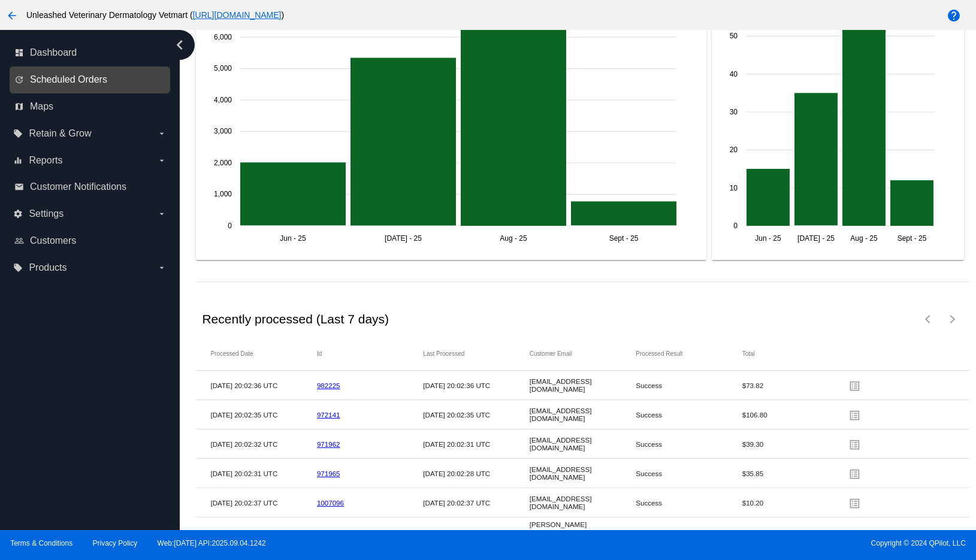  I want to click on span: Dashboard, so click(53, 52).